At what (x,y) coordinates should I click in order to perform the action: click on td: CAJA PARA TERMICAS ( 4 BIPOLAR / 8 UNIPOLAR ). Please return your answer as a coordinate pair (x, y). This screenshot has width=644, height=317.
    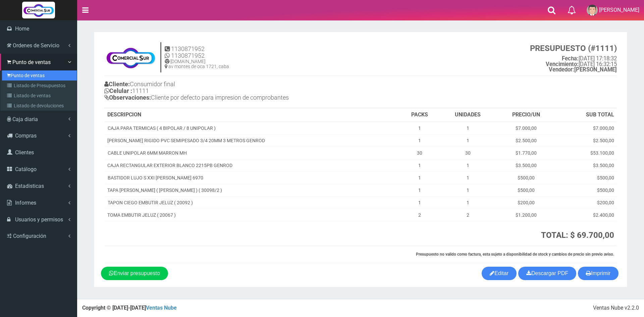
    Looking at the image, I should click on (252, 128).